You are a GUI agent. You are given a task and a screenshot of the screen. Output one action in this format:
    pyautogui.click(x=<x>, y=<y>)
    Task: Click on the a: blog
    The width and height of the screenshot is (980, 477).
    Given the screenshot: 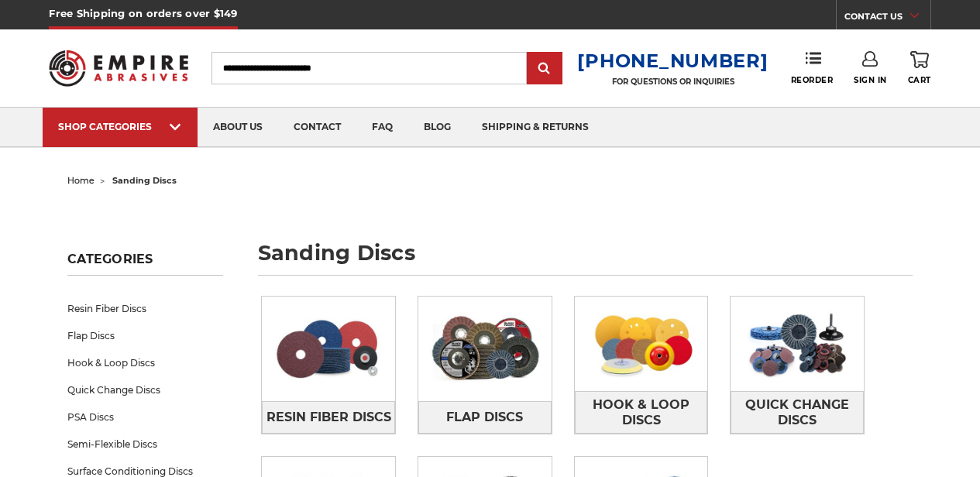 What is the action you would take?
    pyautogui.click(x=437, y=127)
    